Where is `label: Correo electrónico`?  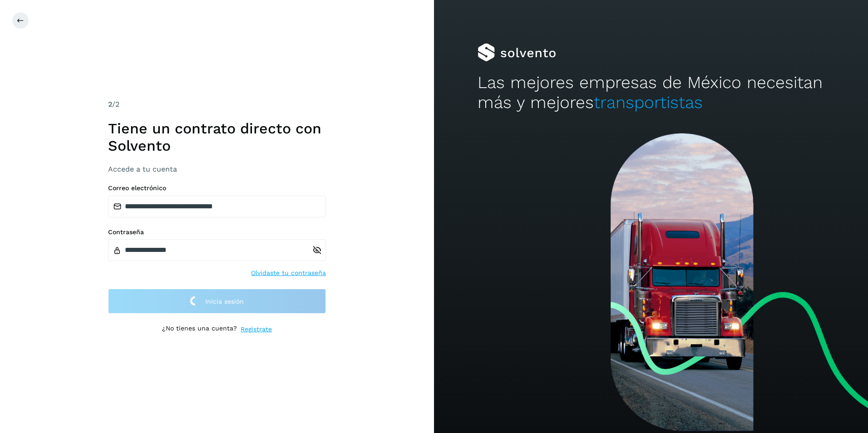
label: Correo electrónico is located at coordinates (217, 188).